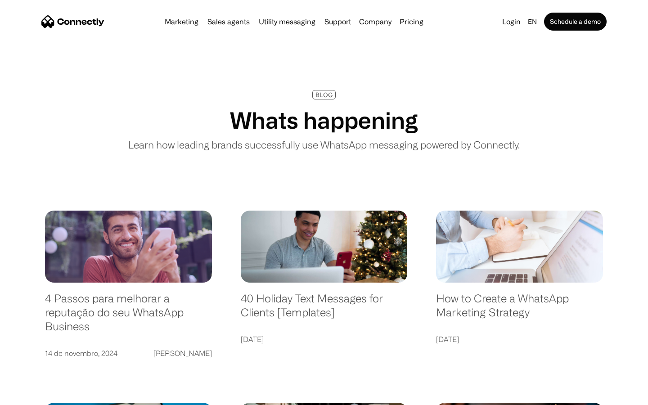 This screenshot has width=648, height=405. I want to click on a: Login, so click(511, 22).